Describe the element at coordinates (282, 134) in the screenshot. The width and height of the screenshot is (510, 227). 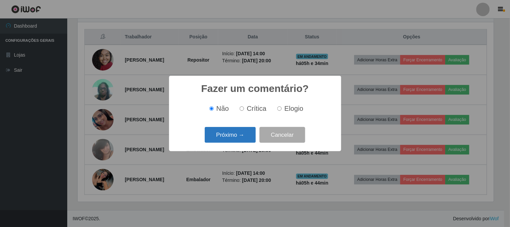
I see `button: Cancelar` at that location.